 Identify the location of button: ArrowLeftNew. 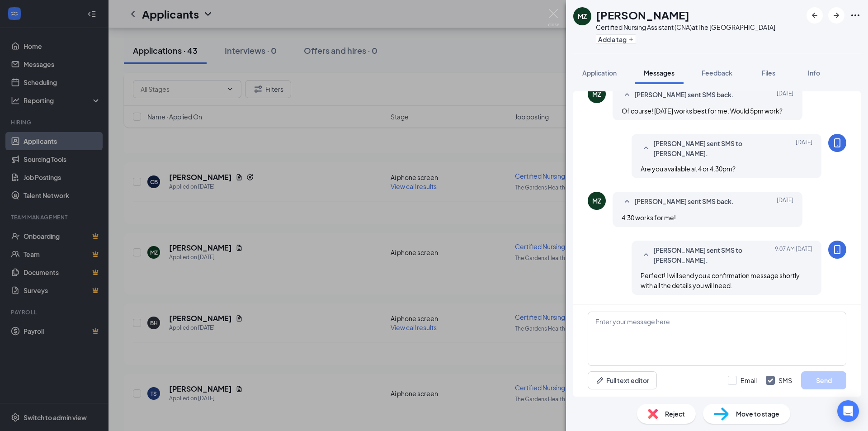
(815, 16).